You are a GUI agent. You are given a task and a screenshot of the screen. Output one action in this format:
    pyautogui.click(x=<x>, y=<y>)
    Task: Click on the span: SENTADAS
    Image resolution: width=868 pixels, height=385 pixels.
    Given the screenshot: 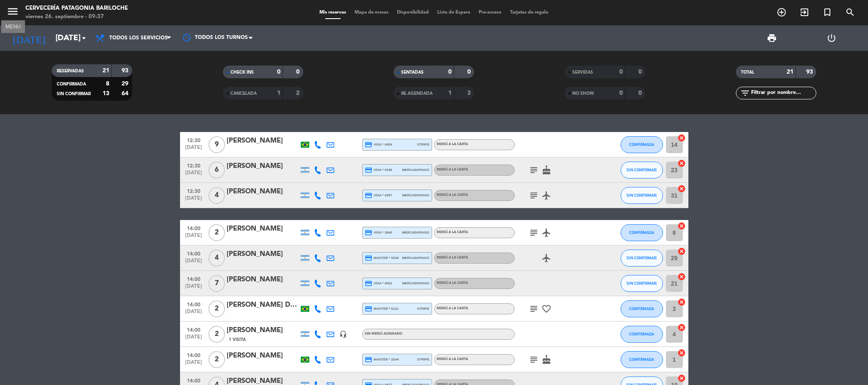 What is the action you would take?
    pyautogui.click(x=412, y=72)
    